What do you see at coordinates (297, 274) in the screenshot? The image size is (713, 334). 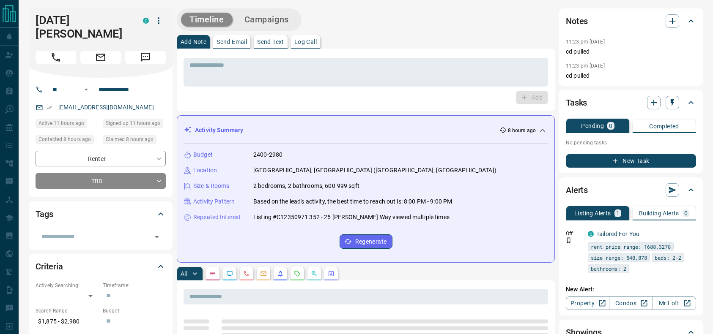 I see `svg: Requests` at bounding box center [297, 274].